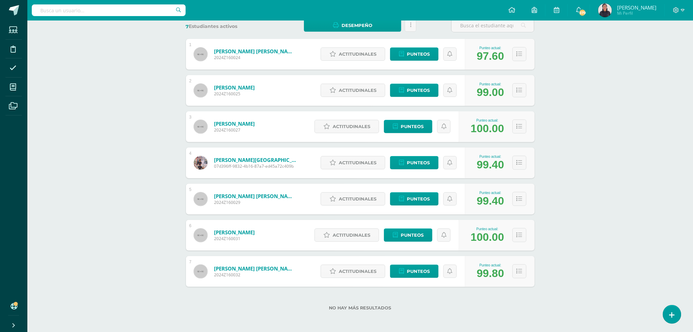 The width and height of the screenshot is (693, 332). I want to click on span: 07d396ff-9832-4b16-87a7-ed45a72c409b, so click(255, 166).